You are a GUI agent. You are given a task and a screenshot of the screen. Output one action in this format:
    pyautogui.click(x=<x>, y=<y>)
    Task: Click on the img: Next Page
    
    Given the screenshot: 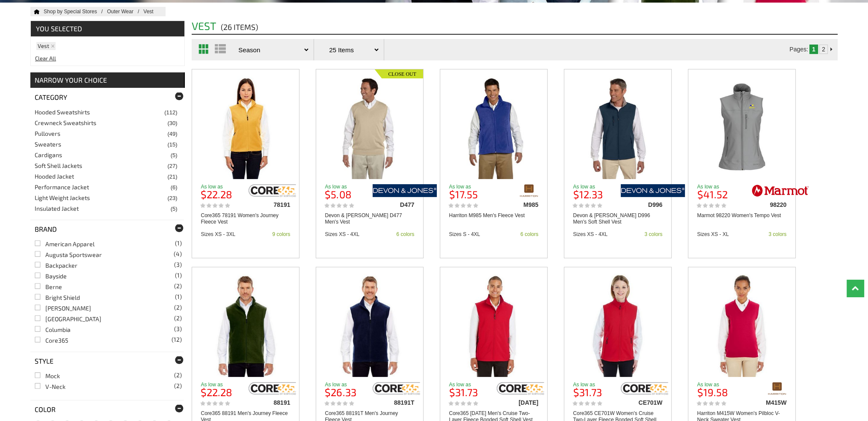 What is the action you would take?
    pyautogui.click(x=831, y=49)
    